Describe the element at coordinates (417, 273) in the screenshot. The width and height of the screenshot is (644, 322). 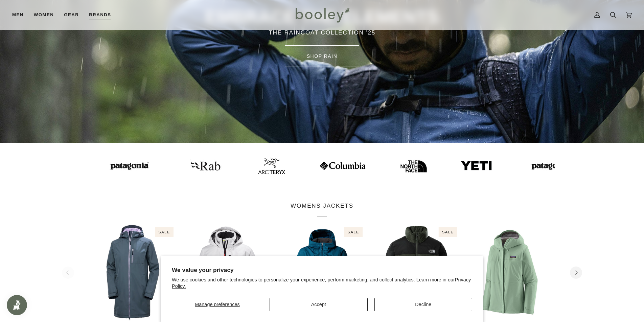
I see `a: Women's Diablo Down Jacket` at that location.